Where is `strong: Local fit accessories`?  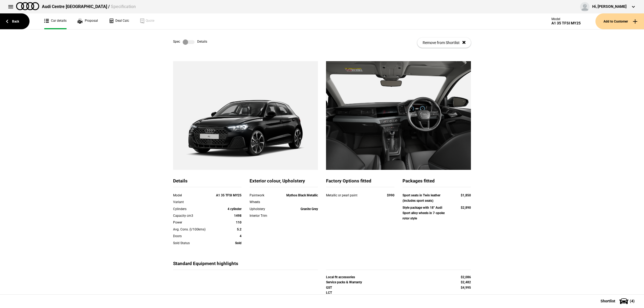 strong: Local fit accessories is located at coordinates (341, 277).